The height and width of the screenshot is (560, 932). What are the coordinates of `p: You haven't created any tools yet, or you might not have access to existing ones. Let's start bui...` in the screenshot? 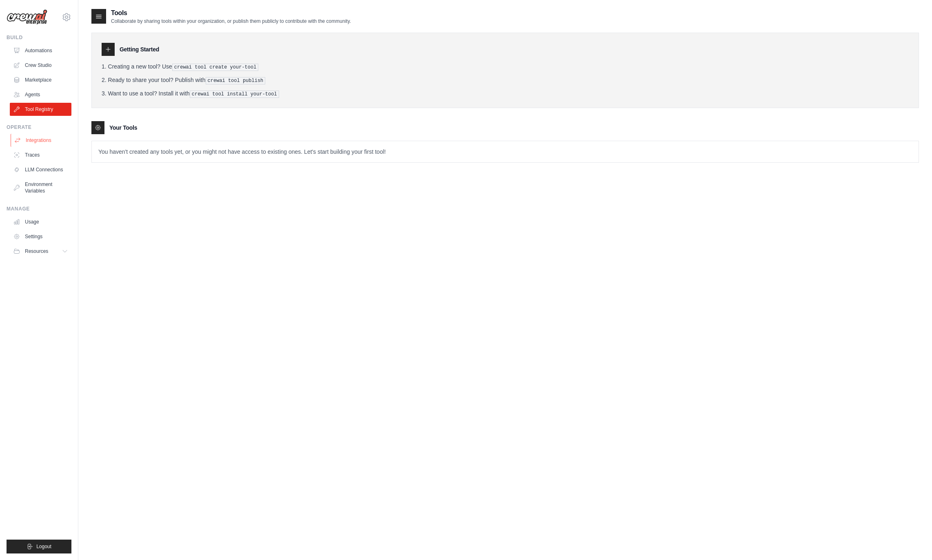 It's located at (505, 152).